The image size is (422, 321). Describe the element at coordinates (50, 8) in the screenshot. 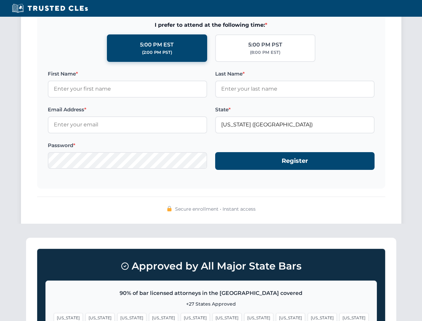

I see `img: Trusted CLEs` at that location.